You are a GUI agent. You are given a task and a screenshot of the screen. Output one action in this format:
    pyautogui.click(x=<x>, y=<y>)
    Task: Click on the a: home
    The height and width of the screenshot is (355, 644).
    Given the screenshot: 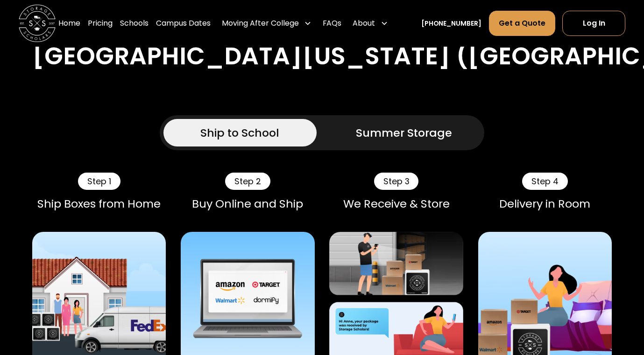 What is the action you would take?
    pyautogui.click(x=37, y=23)
    